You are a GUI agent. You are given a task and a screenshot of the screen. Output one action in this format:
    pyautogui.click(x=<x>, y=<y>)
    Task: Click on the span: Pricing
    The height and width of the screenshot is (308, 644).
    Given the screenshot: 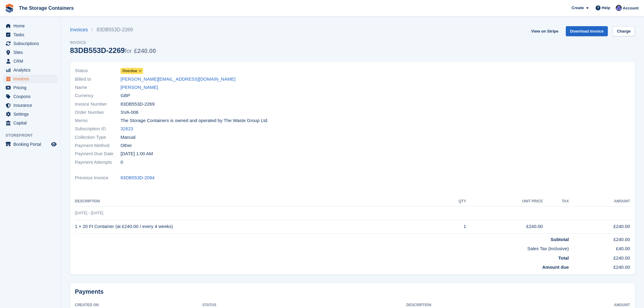 What is the action you would take?
    pyautogui.click(x=32, y=88)
    